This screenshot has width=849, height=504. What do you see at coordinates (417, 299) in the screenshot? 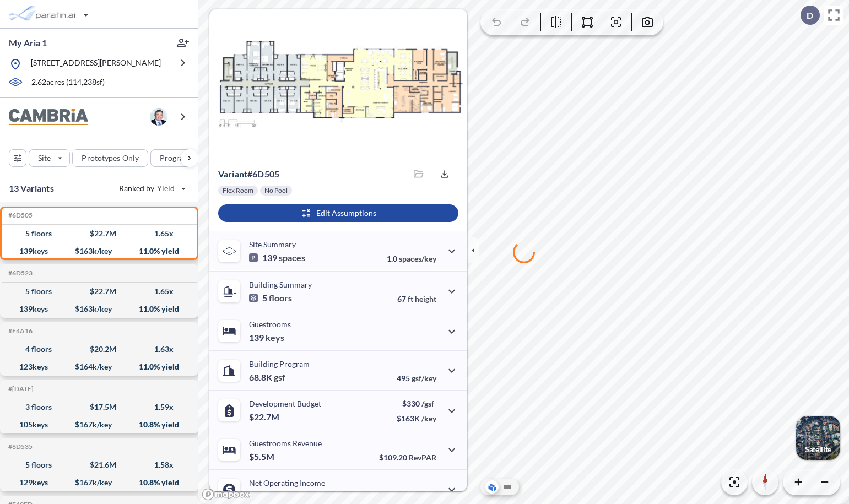
I see `p: 67` at bounding box center [417, 299].